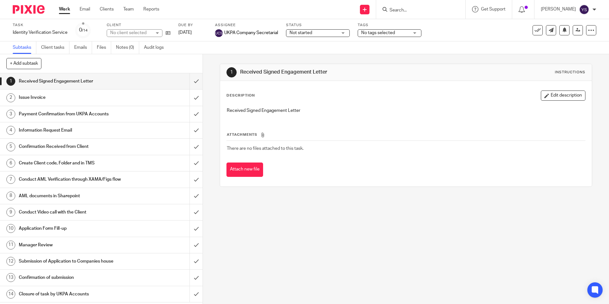 The width and height of the screenshot is (609, 304). What do you see at coordinates (193, 25) in the screenshot?
I see `label: Due by` at bounding box center [193, 25].